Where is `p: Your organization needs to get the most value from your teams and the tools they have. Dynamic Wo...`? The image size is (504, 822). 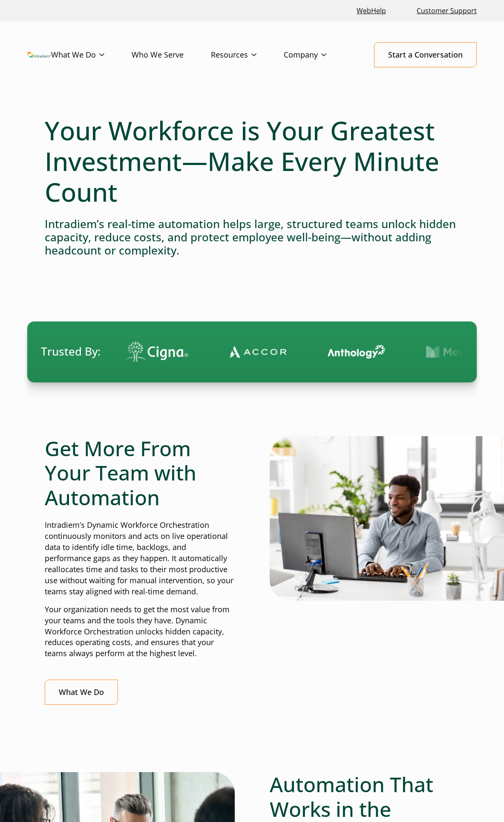
p: Your organization needs to get the most value from your teams and the tools they have. Dynamic Wo... is located at coordinates (140, 632).